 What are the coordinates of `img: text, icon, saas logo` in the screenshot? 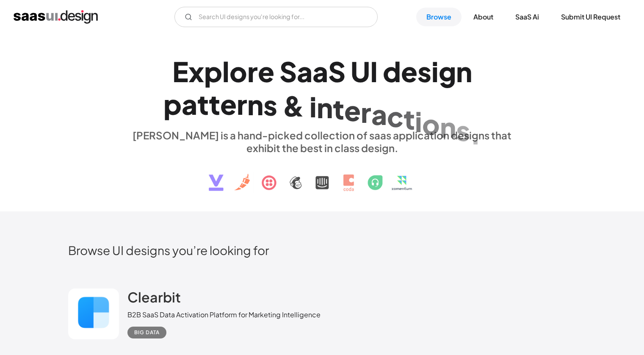 It's located at (323, 176).